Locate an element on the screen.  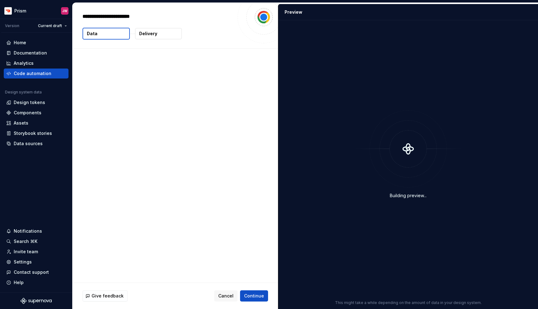
div: Building preview... is located at coordinates (408, 195).